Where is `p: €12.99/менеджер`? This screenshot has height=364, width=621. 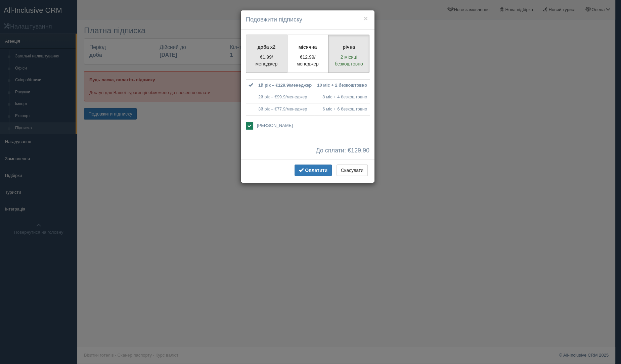 p: €12.99/менеджер is located at coordinates (308, 60).